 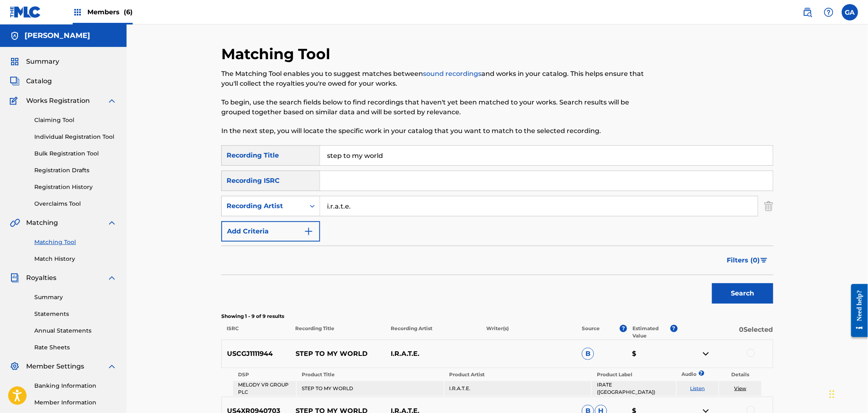 What do you see at coordinates (14, 366) in the screenshot?
I see `img: Member Settings` at bounding box center [14, 366].